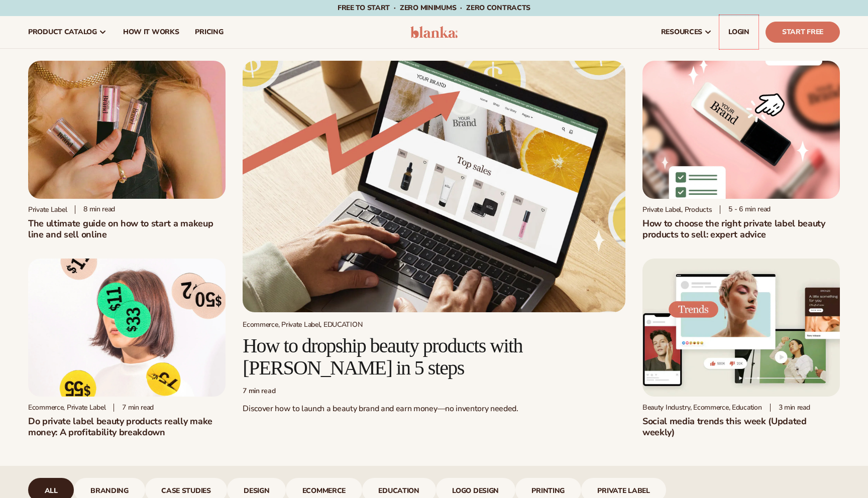  What do you see at coordinates (126, 427) in the screenshot?
I see `h2: Do private label beauty products really make money: A profitability breakdown` at bounding box center [126, 427].